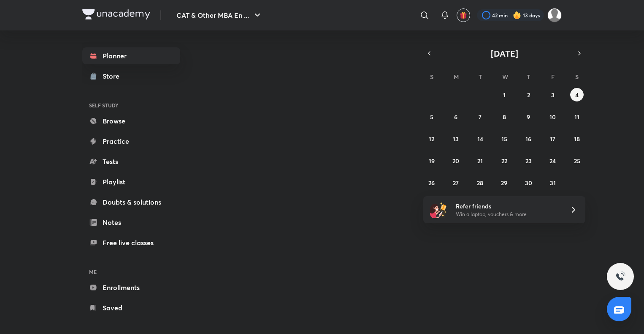 This screenshot has width=644, height=334. What do you see at coordinates (505, 77) in the screenshot?
I see `abbr: Wednesday` at bounding box center [505, 77].